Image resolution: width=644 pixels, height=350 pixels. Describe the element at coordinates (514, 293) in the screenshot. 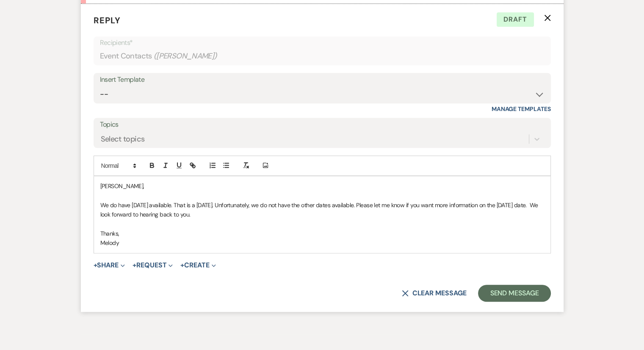

I see `button: Send Message` at that location.